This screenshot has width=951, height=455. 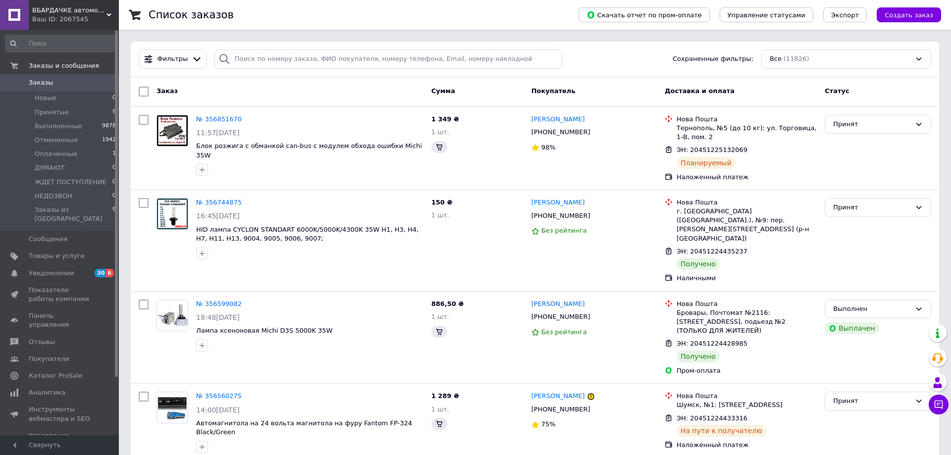 I want to click on span: HID лампа CYCLON STANDART 6000K/5000K/4300K 35W H1, H3, H4, H7, H11, H13, 9004, 9005, 9006, 9007;, so click(x=307, y=234).